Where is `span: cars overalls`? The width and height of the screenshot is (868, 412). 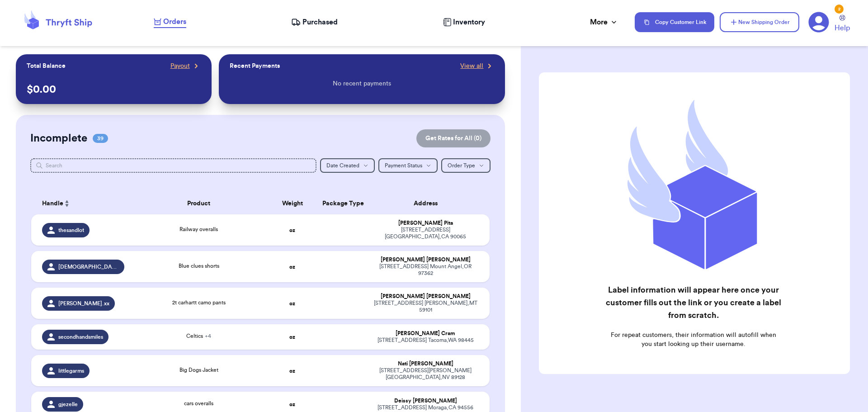 span: cars overalls is located at coordinates (198, 403).